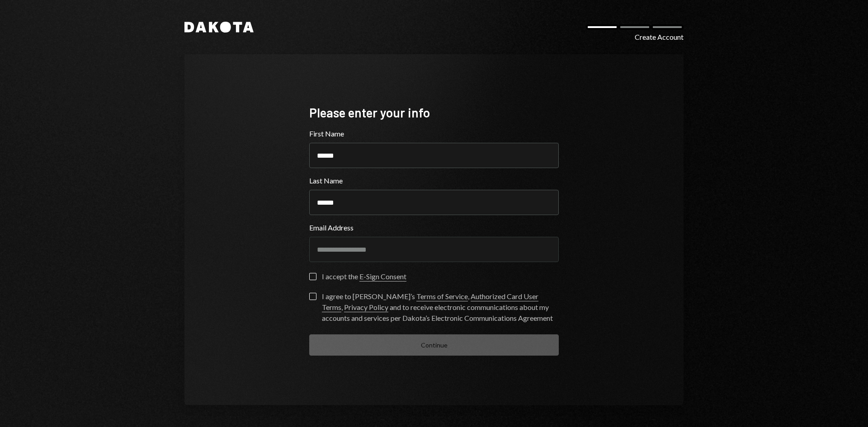 This screenshot has width=868, height=427. I want to click on a: Terms of Service, so click(442, 296).